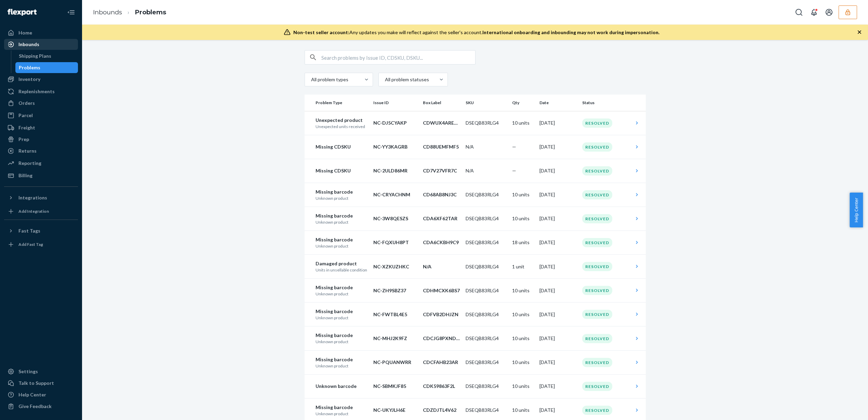 This screenshot has width=868, height=420. I want to click on button: Give Feedback, so click(41, 407).